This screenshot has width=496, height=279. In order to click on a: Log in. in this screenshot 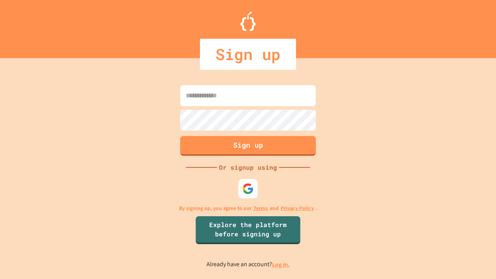, I will do `click(281, 264)`.